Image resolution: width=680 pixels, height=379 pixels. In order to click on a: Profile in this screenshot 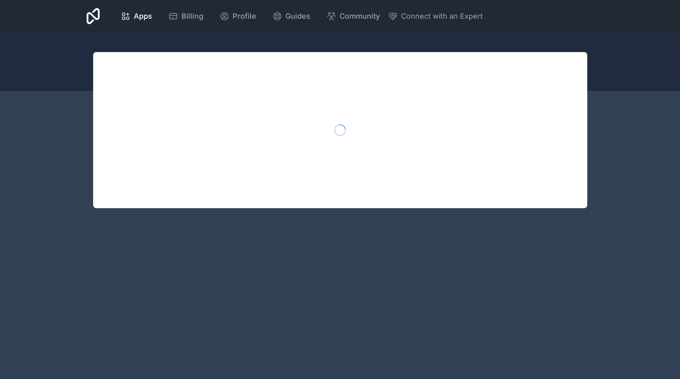, I will do `click(238, 16)`.